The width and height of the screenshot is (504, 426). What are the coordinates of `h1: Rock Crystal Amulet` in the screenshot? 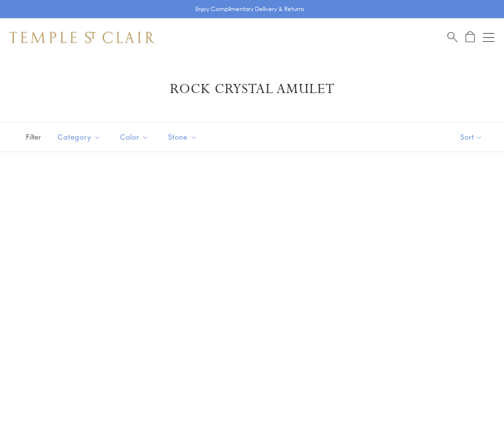 It's located at (252, 89).